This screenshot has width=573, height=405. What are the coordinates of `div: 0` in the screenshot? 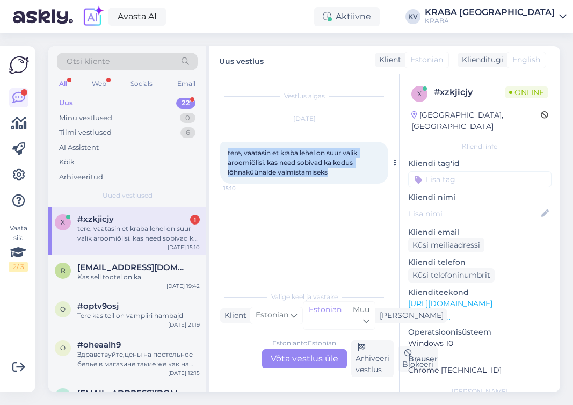 It's located at (187, 118).